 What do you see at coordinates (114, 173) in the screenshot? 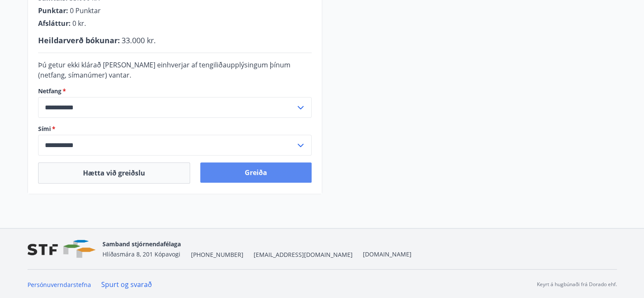
I see `button: Hætta við greiðslu` at bounding box center [114, 173].